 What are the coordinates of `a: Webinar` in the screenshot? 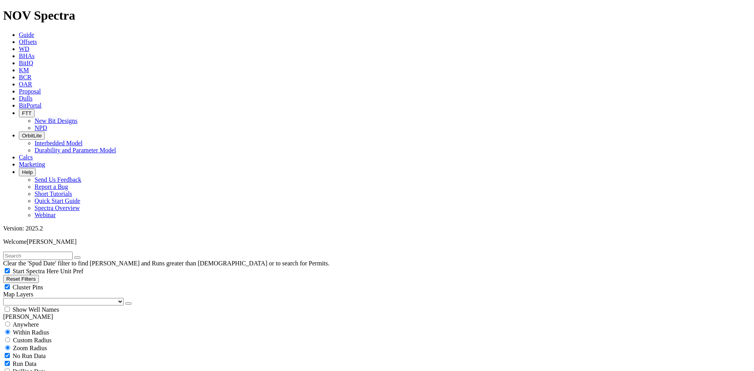 It's located at (45, 215).